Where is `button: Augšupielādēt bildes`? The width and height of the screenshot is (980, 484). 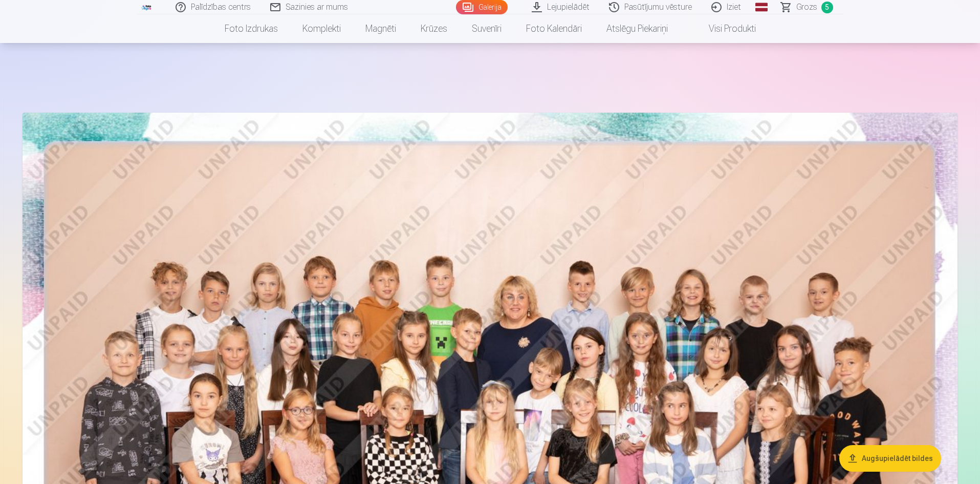 button: Augšupielādēt bildes is located at coordinates (890, 458).